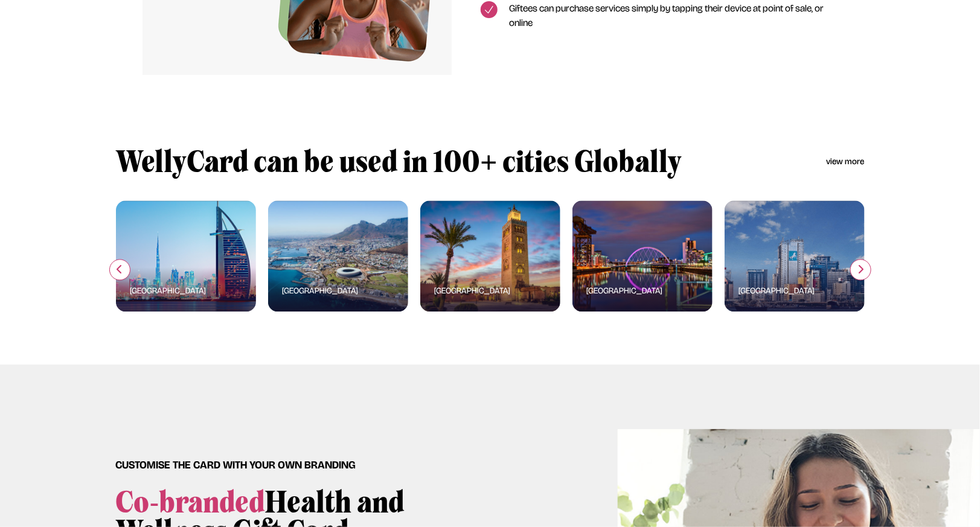  What do you see at coordinates (338, 256) in the screenshot?
I see `a: Cape Town, South Africa - Buy a Gift of Health and Wellness with WellyCard | Discover Health & We...` at bounding box center [338, 256].